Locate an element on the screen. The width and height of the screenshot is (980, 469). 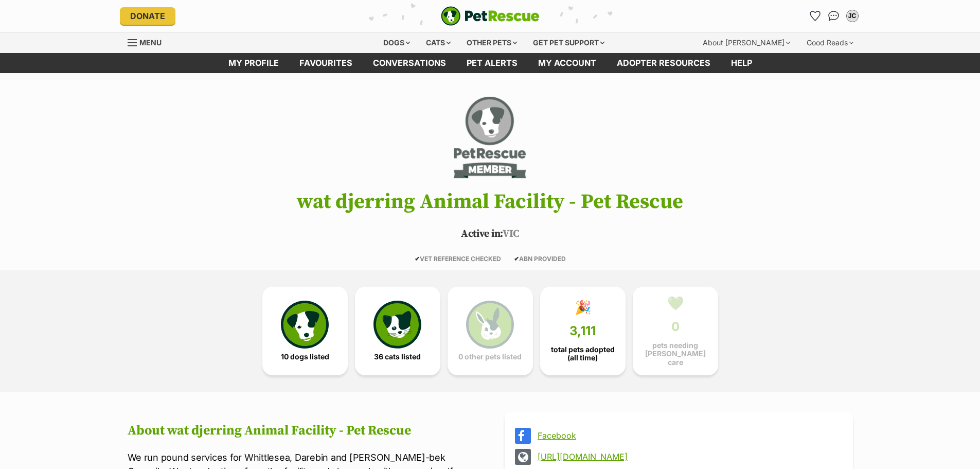
img: bunny-icon-b786713a4a21a2fe6d13e954f4cb29d131f1b31f8a74b52ca2c6d2999bc34bbe.svg is located at coordinates (490, 324).